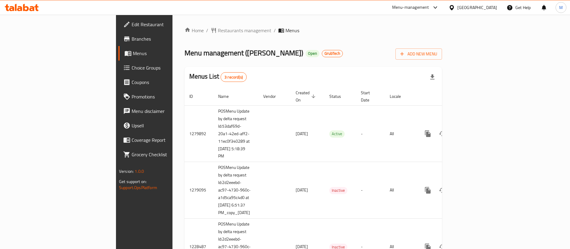 Image resolution: width=570 pixels, height=249 pixels. Describe the element at coordinates (313, 54) in the screenshot. I see `div: Open` at that location.